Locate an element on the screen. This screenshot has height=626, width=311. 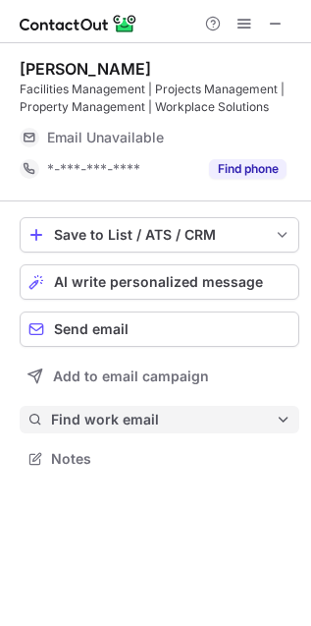
span: Add to email campaign is located at coordinates (131, 376).